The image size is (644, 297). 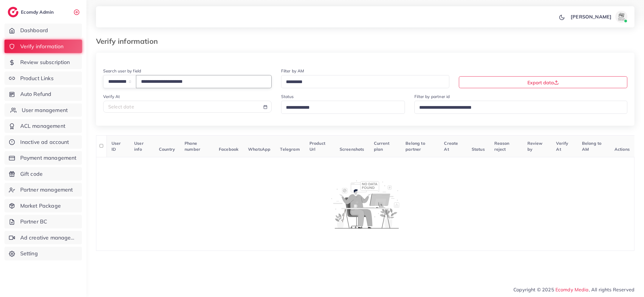 I want to click on span: Phone number, so click(x=192, y=146).